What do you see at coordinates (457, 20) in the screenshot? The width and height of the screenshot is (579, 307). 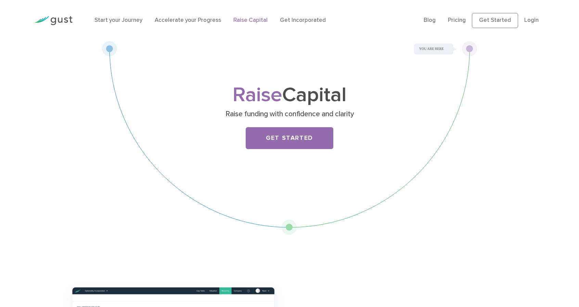 I see `a: Pricing` at bounding box center [457, 20].